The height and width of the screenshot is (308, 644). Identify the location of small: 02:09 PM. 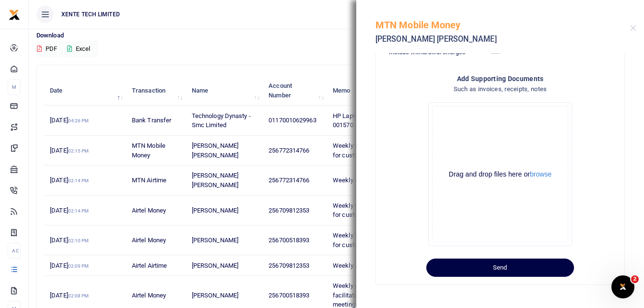
(79, 265).